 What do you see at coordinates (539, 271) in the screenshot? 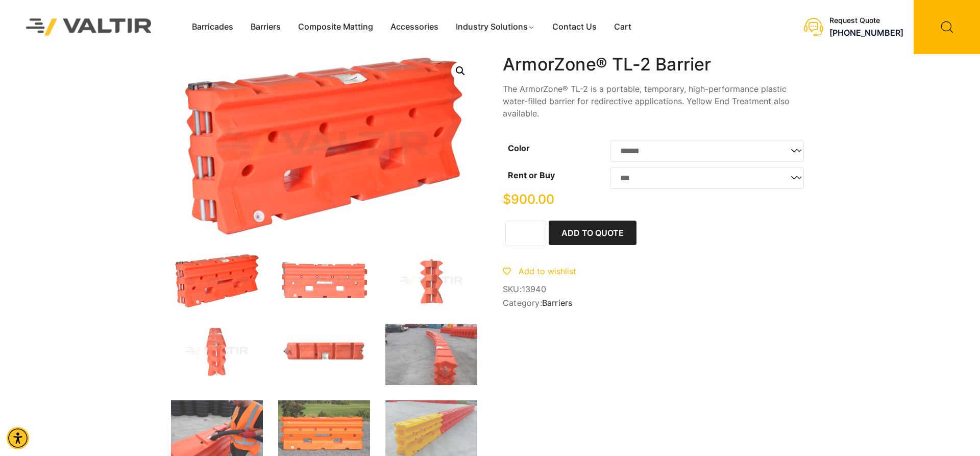
I see `a: Add to wishlist` at bounding box center [539, 271].